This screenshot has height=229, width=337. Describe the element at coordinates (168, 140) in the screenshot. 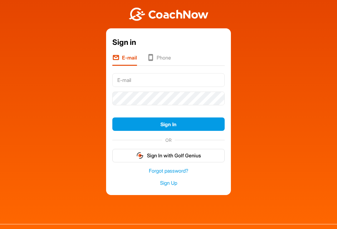

I see `span: OR` at that location.